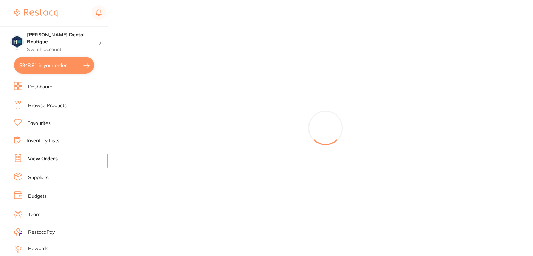  Describe the element at coordinates (63, 38) in the screenshot. I see `h4: Harris Dental Boutique` at that location.